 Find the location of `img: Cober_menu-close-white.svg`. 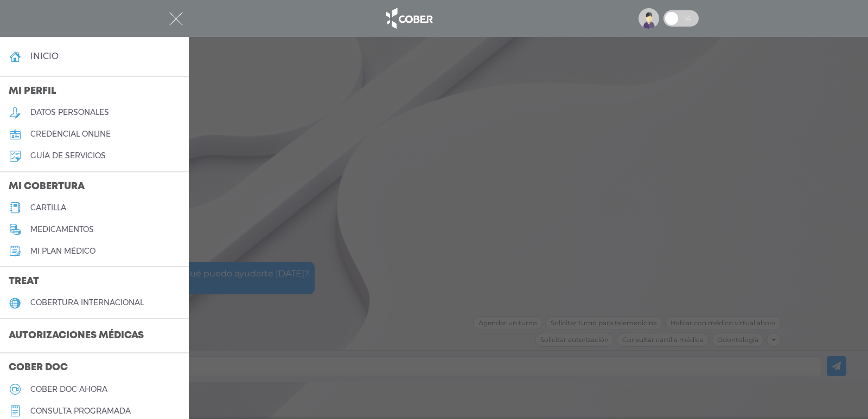

img: Cober_menu-close-white.svg is located at coordinates (176, 18).